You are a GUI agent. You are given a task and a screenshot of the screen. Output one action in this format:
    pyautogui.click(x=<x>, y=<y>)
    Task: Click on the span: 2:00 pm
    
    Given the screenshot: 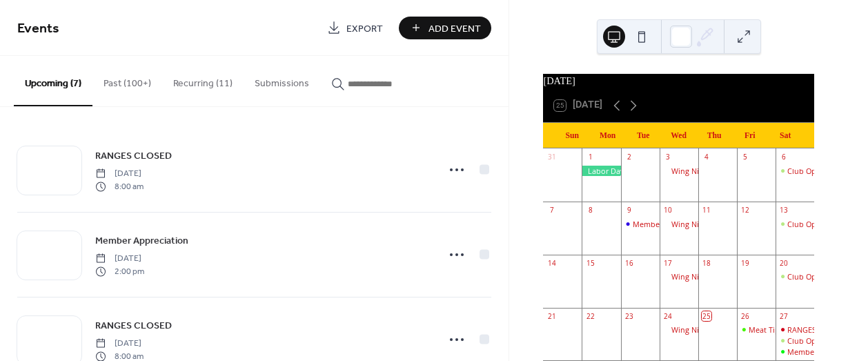 What is the action you would take?
    pyautogui.click(x=119, y=271)
    